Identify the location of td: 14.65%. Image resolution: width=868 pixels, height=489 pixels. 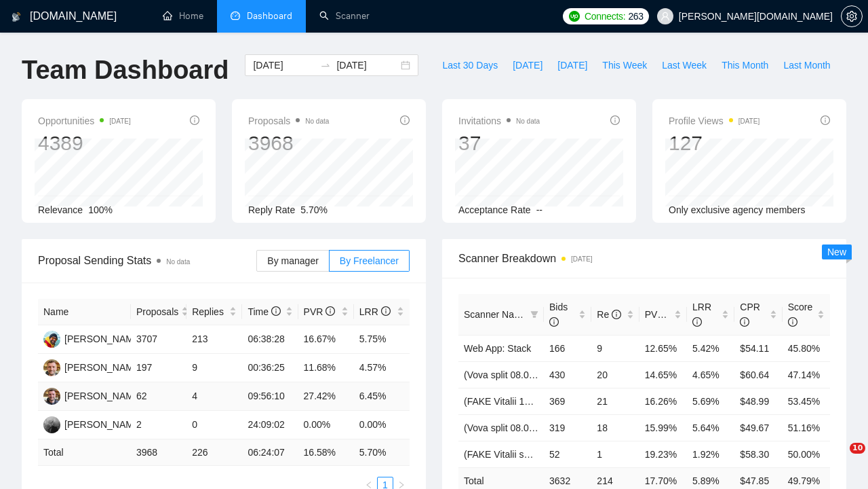
(663, 374).